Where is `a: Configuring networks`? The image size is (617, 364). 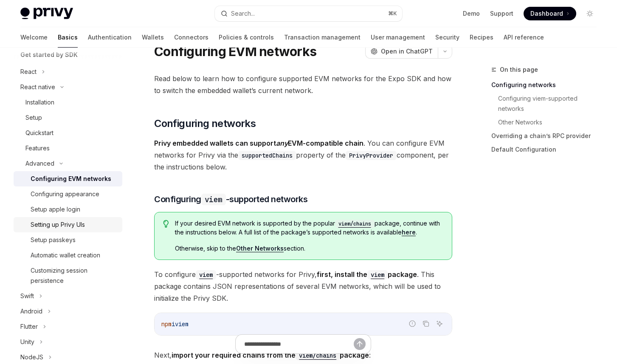
a: Configuring networks is located at coordinates (547, 85).